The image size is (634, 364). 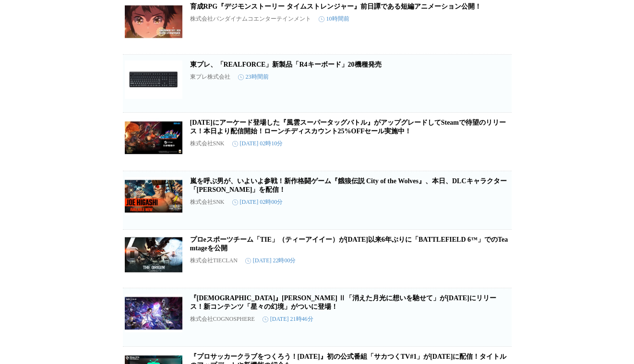 What do you see at coordinates (335, 6) in the screenshot?
I see `a: 育成RPG『デジモンストーリー タイムストレンジャー』前日譚である短編アニメーション公開！` at bounding box center [335, 6].